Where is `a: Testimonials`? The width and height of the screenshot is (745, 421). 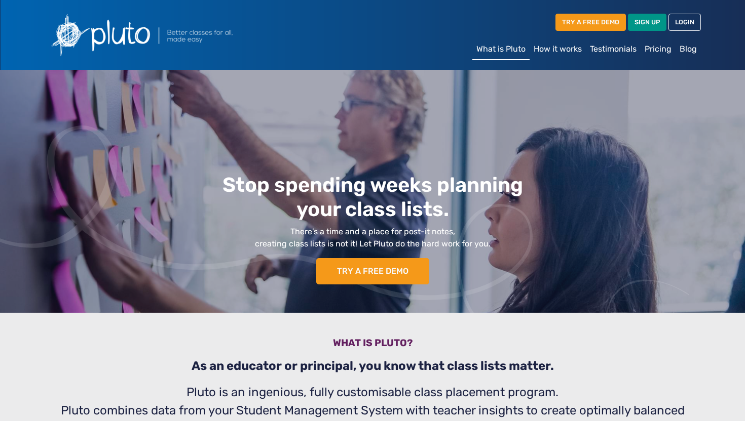
a: Testimonials is located at coordinates (613, 49).